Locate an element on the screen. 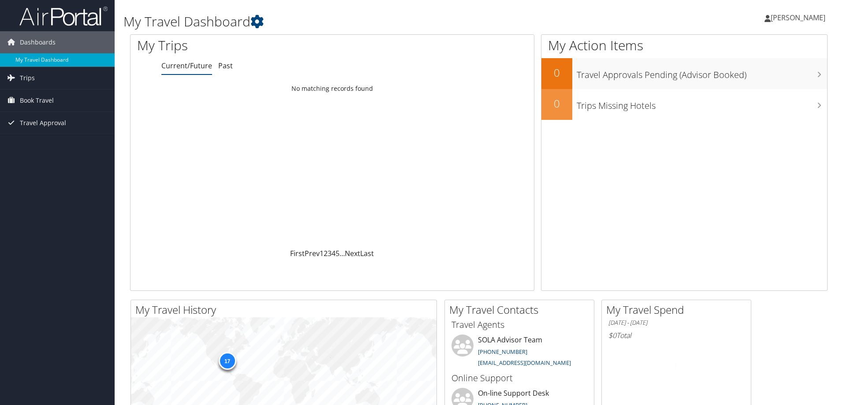 This screenshot has height=405, width=843. h1: My Trips is located at coordinates (248, 45).